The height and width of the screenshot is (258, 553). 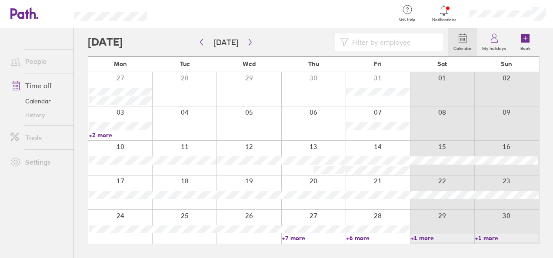 I want to click on span: Mon, so click(x=120, y=64).